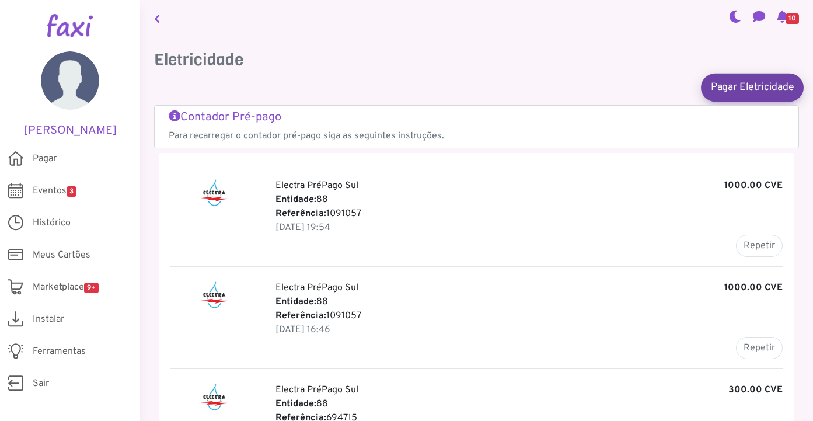  Describe the element at coordinates (41, 384) in the screenshot. I see `span: Sair` at that location.